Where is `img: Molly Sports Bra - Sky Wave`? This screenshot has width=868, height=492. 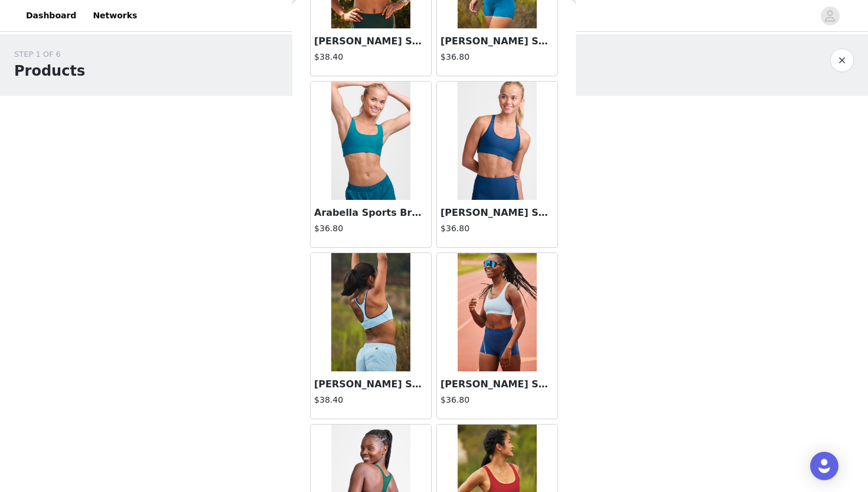 img: Molly Sports Bra - Sky Wave is located at coordinates (497, 312).